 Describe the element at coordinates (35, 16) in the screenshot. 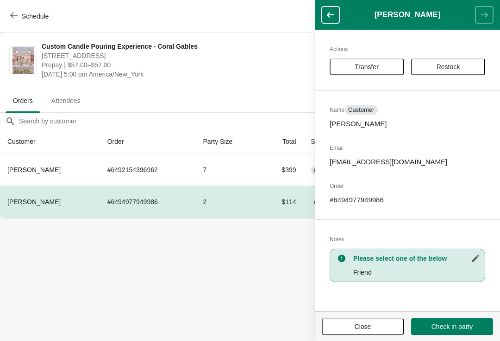

I see `span: Schedule` at that location.